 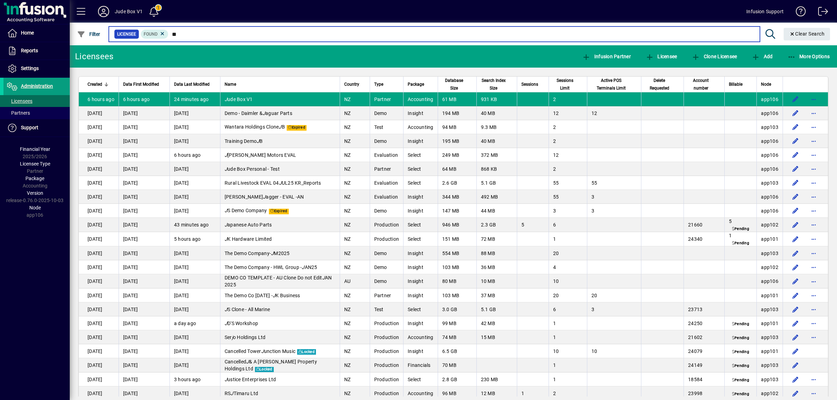 What do you see at coordinates (355, 281) in the screenshot?
I see `td: AU` at bounding box center [355, 281].